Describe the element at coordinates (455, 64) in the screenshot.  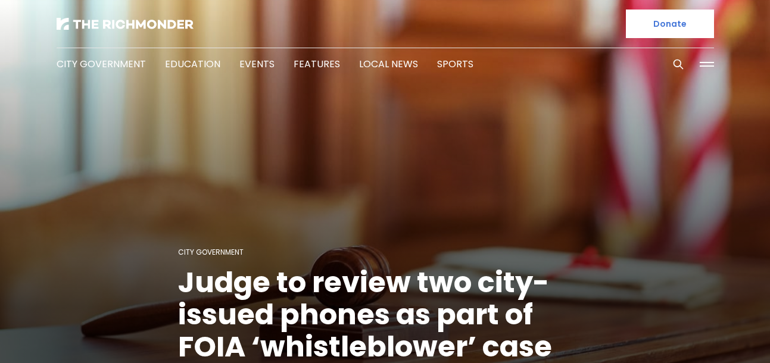
I see `a: Sports` at that location.